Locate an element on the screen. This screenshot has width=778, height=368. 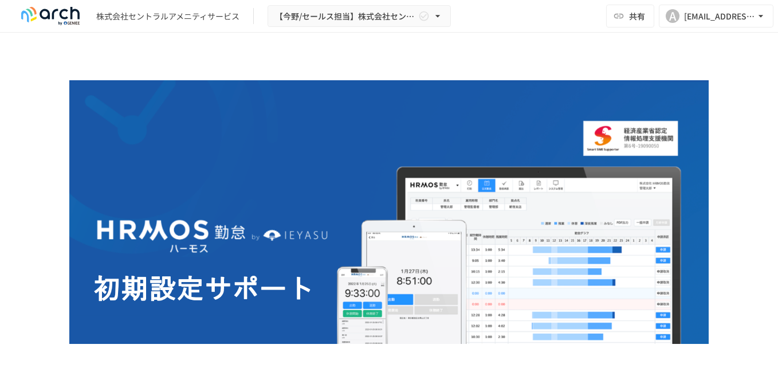
img: logo-default@2x-9cf2c760.svg is located at coordinates (50, 16).